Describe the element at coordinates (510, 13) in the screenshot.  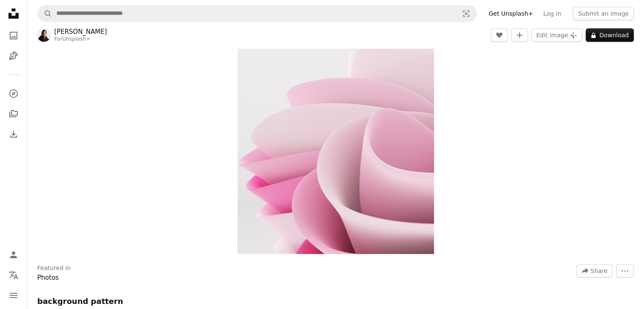
I see `a: Get Unsplash+` at that location.